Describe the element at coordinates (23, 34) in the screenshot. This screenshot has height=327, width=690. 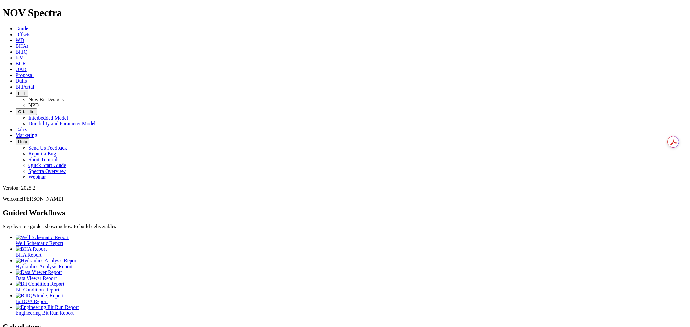
I see `a: Offsets` at that location.